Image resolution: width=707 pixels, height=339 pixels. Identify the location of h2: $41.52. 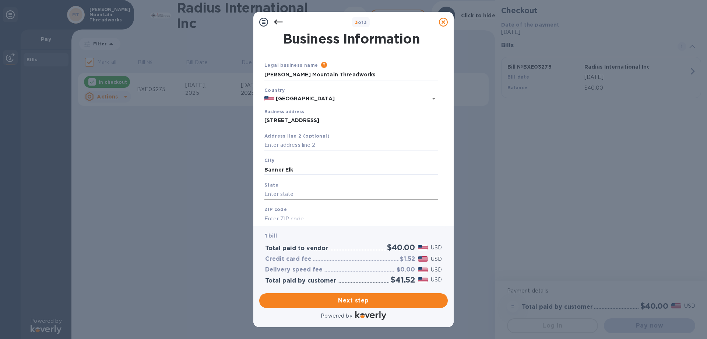
(403, 279).